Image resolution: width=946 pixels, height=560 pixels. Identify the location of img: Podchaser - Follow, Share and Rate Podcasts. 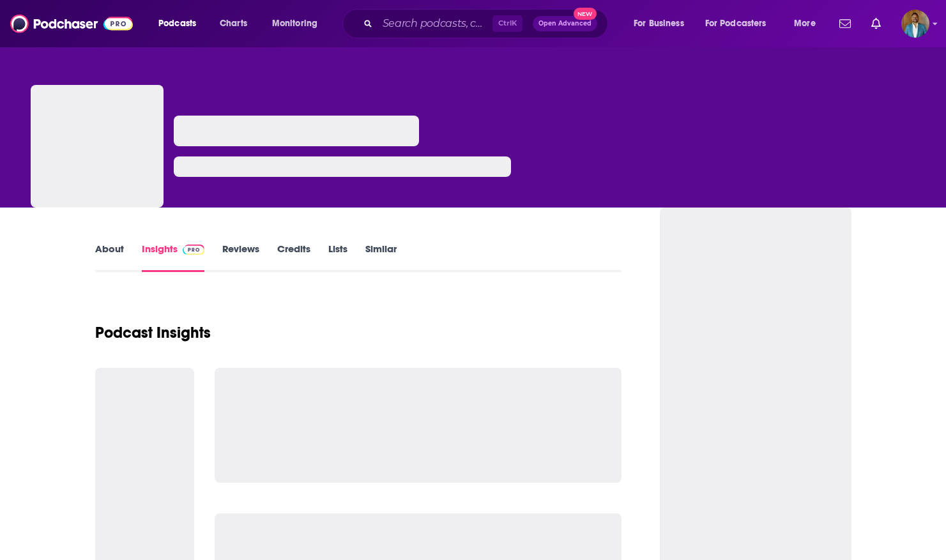
(72, 23).